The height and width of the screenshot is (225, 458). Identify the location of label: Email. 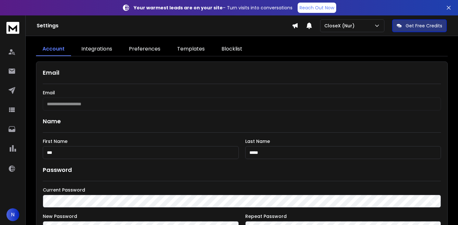
(242, 93).